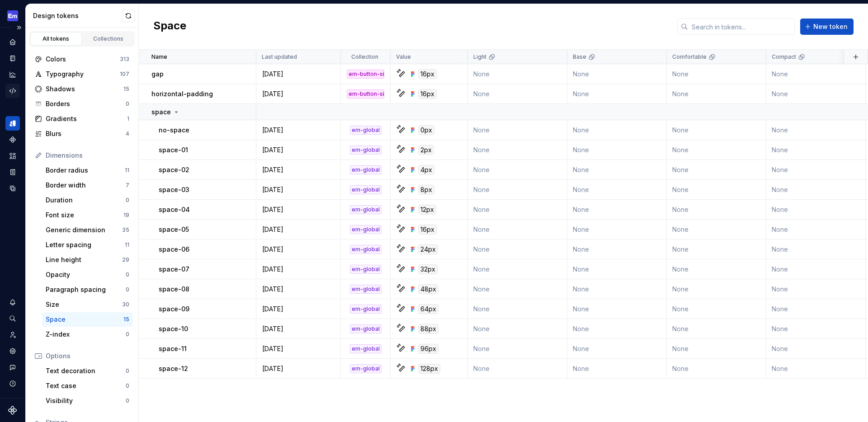 This screenshot has width=868, height=422. What do you see at coordinates (13, 172) in the screenshot?
I see `div: Storybook stories` at bounding box center [13, 172].